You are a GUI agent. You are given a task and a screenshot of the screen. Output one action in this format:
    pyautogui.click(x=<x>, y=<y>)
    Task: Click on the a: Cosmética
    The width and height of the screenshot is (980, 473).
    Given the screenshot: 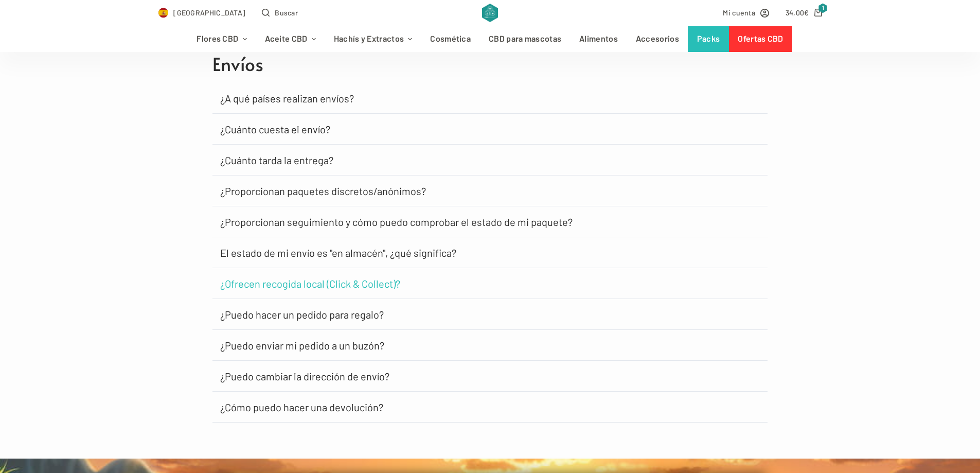 What is the action you would take?
    pyautogui.click(x=451, y=39)
    